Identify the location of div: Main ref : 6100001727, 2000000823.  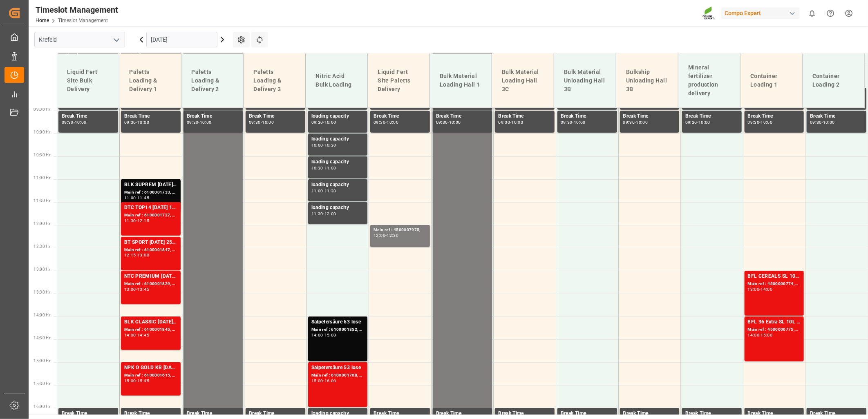
(151, 215).